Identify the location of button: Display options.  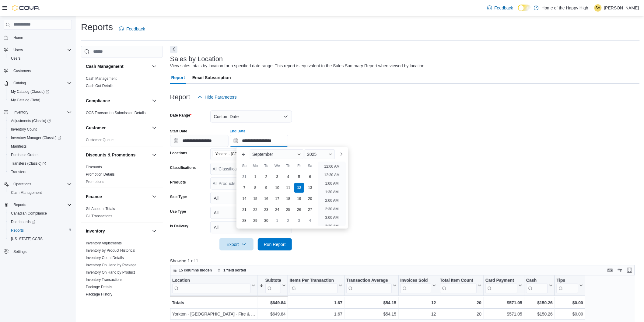
(620, 270).